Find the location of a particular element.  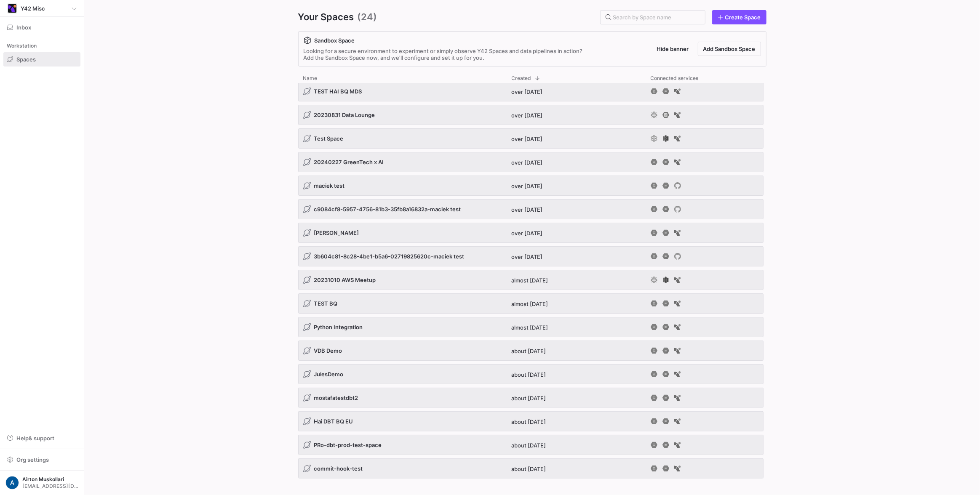

span: Create Space is located at coordinates (743, 17).